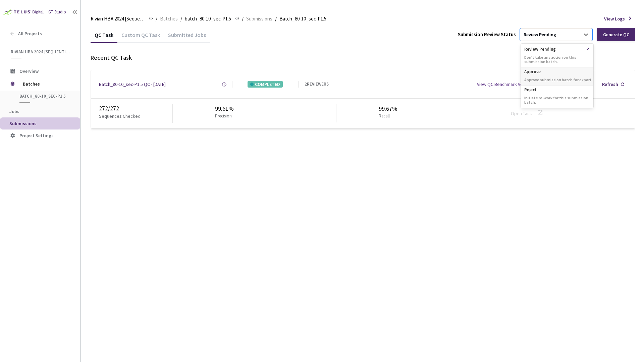  Describe the element at coordinates (36, 136) in the screenshot. I see `span: Project Settings` at that location.